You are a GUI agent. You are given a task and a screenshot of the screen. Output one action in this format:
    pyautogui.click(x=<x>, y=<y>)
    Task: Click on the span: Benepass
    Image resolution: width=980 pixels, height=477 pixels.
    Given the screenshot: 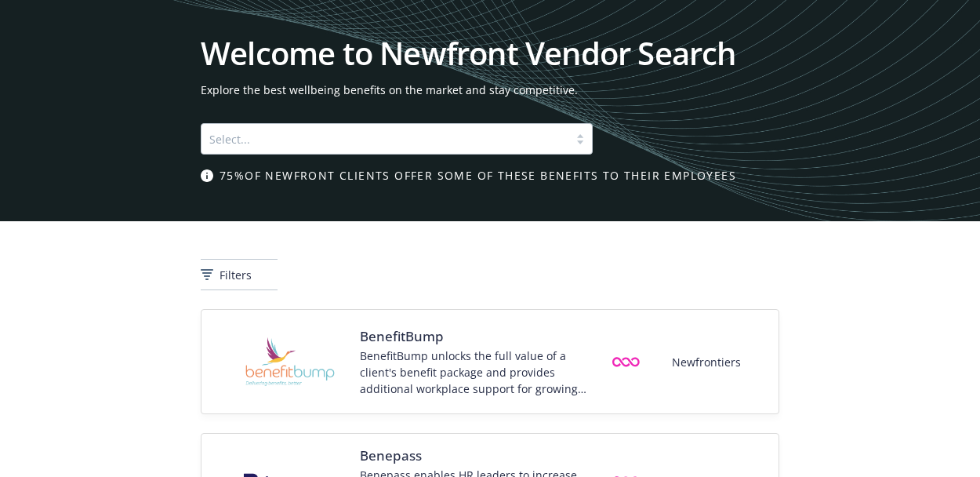 What is the action you would take?
    pyautogui.click(x=474, y=456)
    